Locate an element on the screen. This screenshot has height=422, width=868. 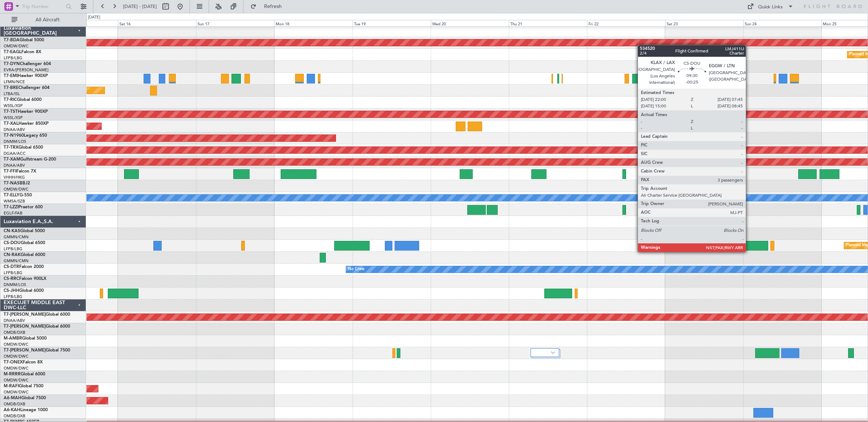
a: CS-DOUGlobal 6500 is located at coordinates (24, 243).